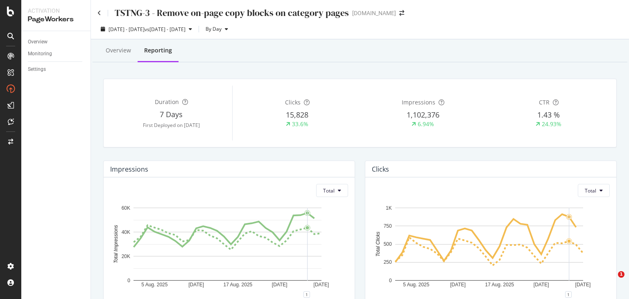  I want to click on div: Clicks, so click(381, 169).